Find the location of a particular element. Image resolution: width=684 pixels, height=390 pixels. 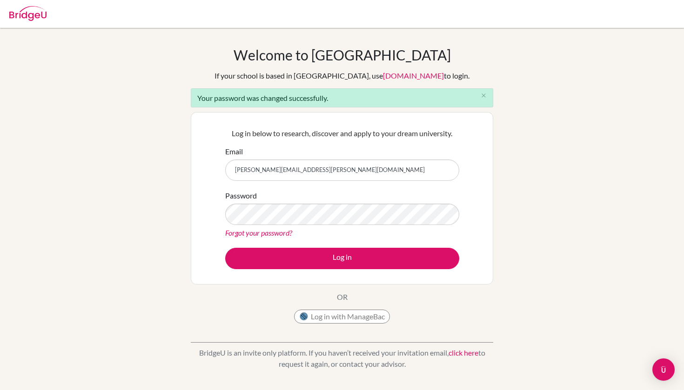

div: Your password was changed successfully. is located at coordinates (342, 98).